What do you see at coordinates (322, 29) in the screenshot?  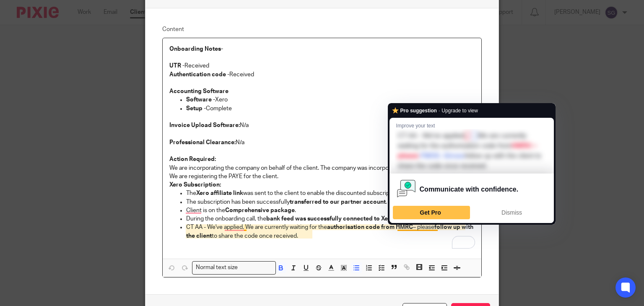 I see `label: Content` at bounding box center [322, 29].